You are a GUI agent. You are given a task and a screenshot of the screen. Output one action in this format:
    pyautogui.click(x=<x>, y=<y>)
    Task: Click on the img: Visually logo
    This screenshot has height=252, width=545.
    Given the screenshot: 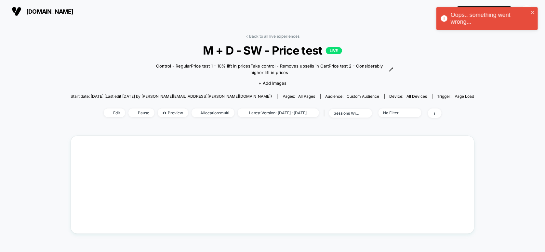 What is the action you would take?
    pyautogui.click(x=17, y=11)
    